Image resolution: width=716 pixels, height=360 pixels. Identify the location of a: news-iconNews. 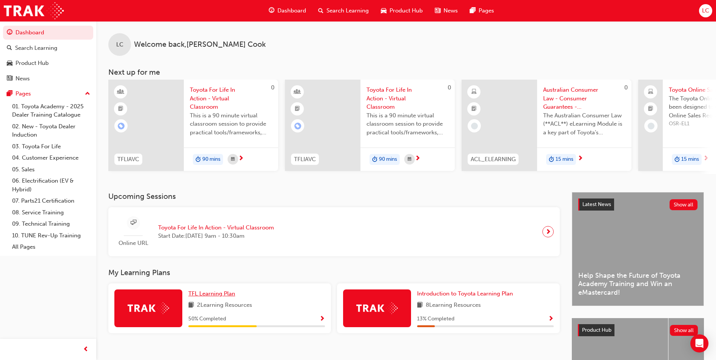
(446, 11).